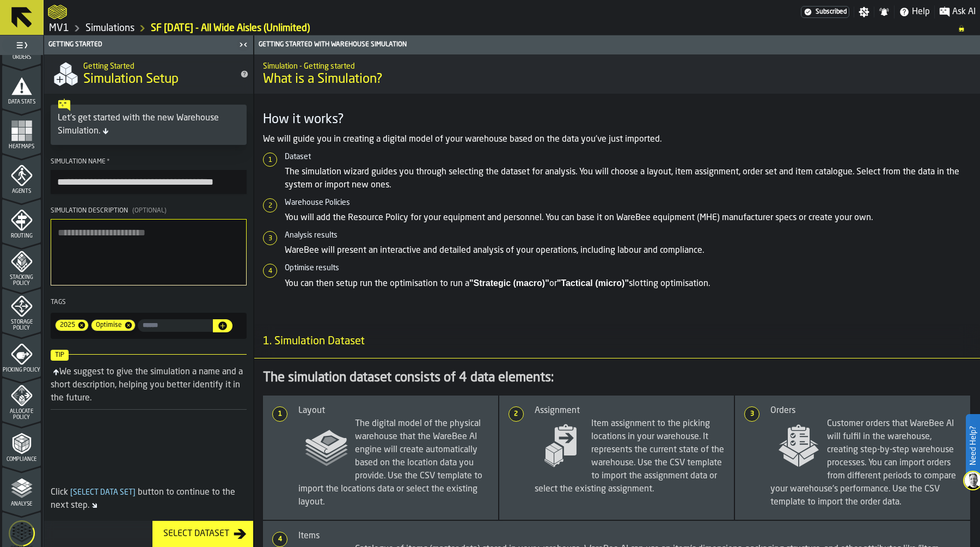 The width and height of the screenshot is (980, 547). I want to click on span: Optimise, so click(108, 325).